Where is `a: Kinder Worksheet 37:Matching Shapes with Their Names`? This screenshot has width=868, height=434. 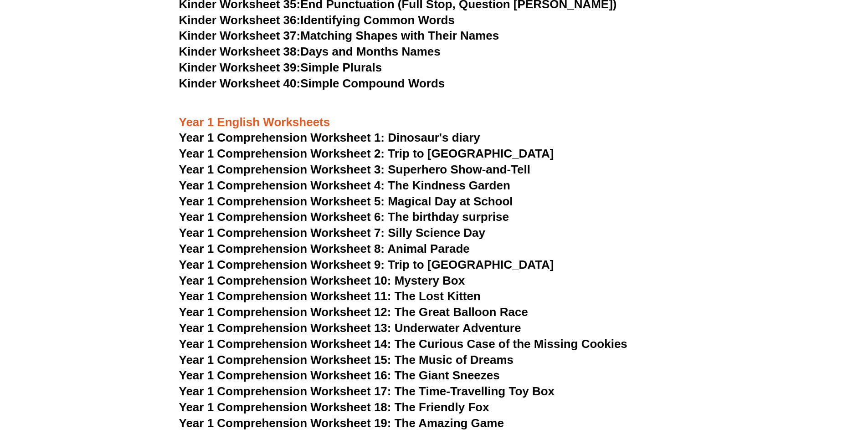 a: Kinder Worksheet 37:Matching Shapes with Their Names is located at coordinates (339, 35).